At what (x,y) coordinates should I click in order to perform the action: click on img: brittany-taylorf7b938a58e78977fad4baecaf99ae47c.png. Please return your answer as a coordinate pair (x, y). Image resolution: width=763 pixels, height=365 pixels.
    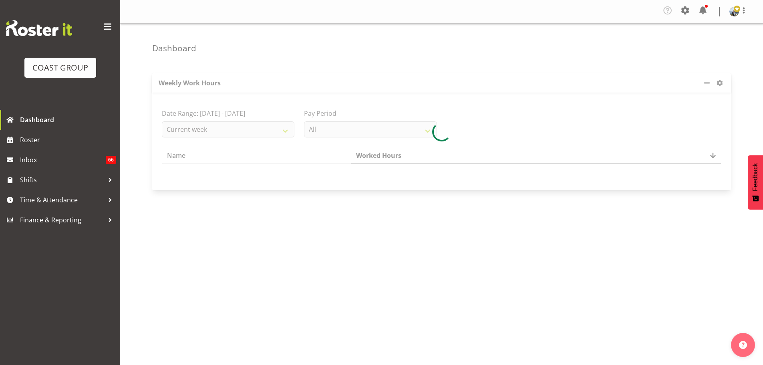
    Looking at the image, I should click on (734, 12).